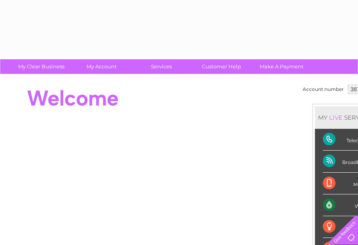 This screenshot has height=245, width=358. I want to click on a: Services, so click(161, 66).